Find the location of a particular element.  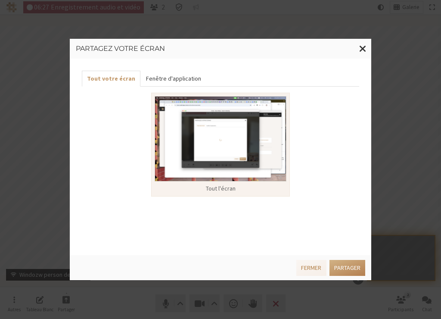

div: Tout l'écran is located at coordinates (220, 188).